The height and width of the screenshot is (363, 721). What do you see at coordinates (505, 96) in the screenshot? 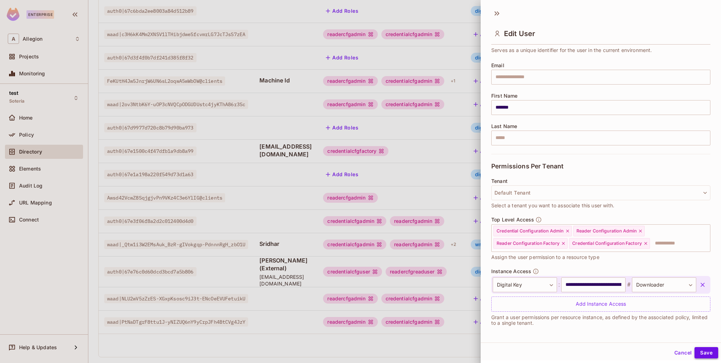
I see `span: First Name` at bounding box center [505, 96].